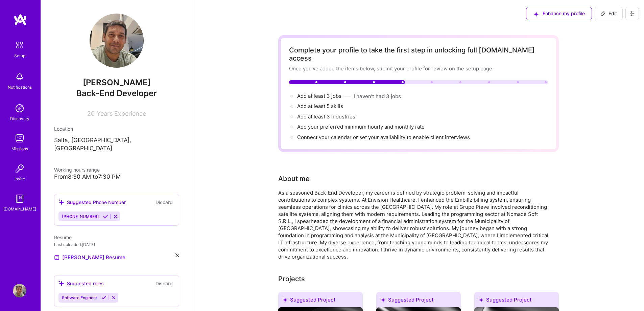  Describe the element at coordinates (63, 237) in the screenshot. I see `span: Resume` at that location.